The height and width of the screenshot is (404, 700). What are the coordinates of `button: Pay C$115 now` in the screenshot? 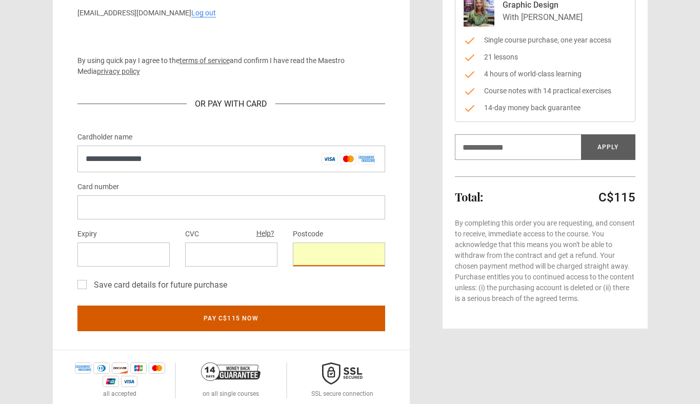 It's located at (231, 318).